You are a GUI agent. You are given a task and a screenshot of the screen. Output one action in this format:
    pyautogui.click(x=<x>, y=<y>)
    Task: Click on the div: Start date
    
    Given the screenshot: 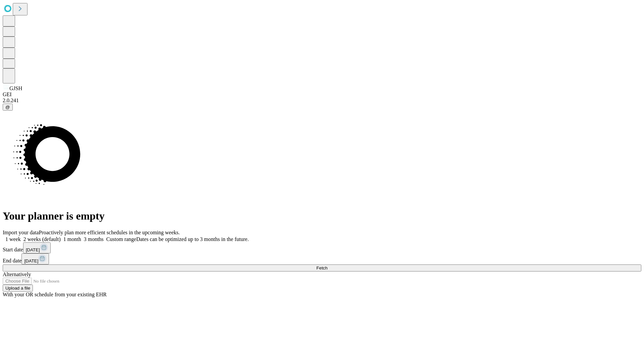 What is the action you would take?
    pyautogui.click(x=322, y=248)
    